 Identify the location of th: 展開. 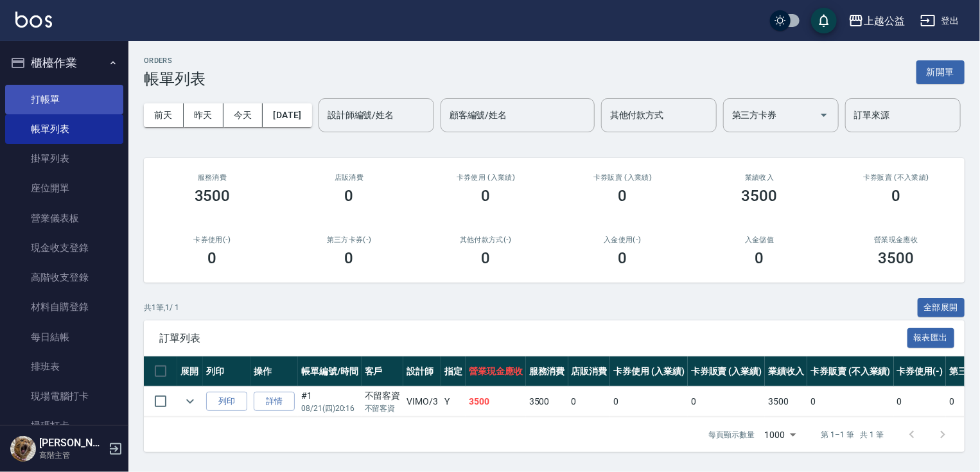
(190, 371).